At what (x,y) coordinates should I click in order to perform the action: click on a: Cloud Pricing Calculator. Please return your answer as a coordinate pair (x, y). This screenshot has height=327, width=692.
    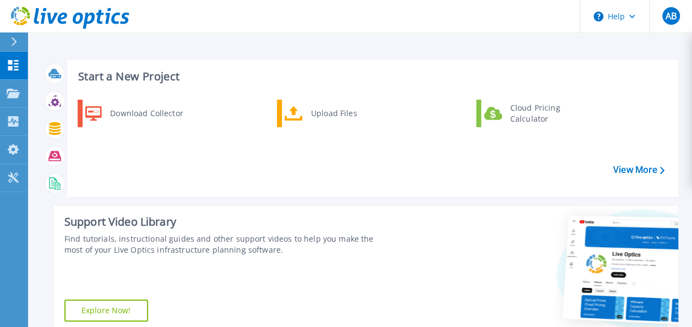
    Looking at the image, I should click on (532, 113).